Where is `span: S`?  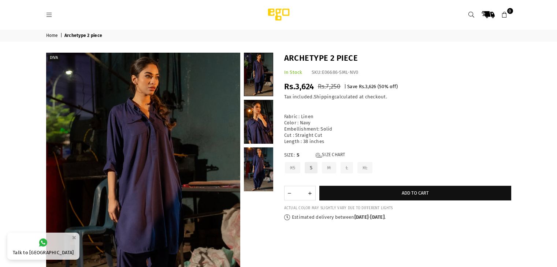 span: S is located at coordinates (304, 155).